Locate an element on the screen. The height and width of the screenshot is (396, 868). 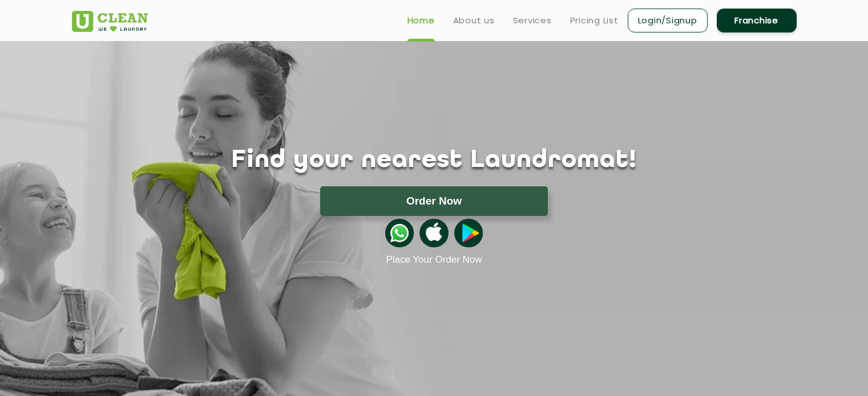
a: Home is located at coordinates (421, 21).